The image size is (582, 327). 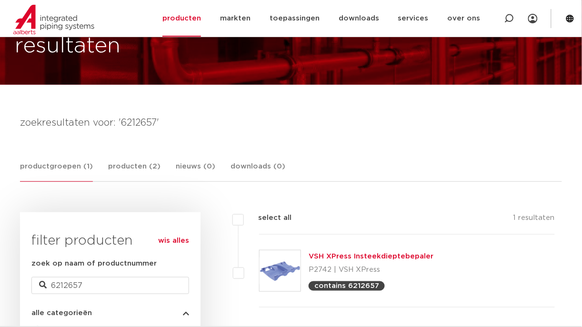 What do you see at coordinates (68, 46) in the screenshot?
I see `h1: resultaten` at bounding box center [68, 46].